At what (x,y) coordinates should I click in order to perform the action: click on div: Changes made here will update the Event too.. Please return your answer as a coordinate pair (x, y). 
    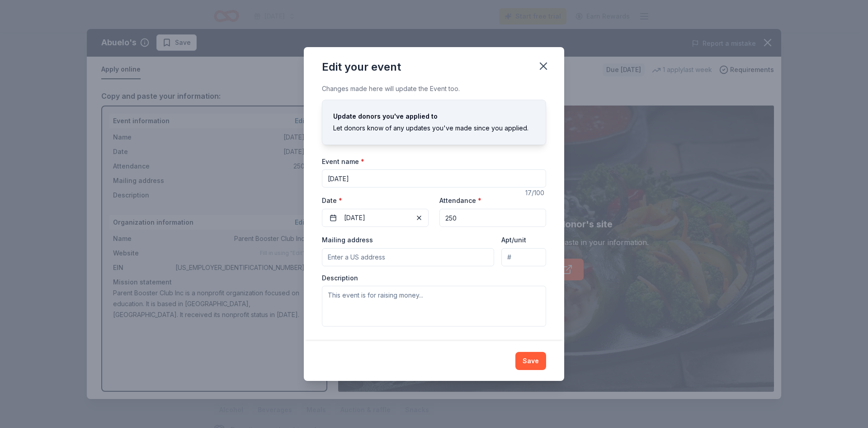
    Looking at the image, I should click on (434, 89).